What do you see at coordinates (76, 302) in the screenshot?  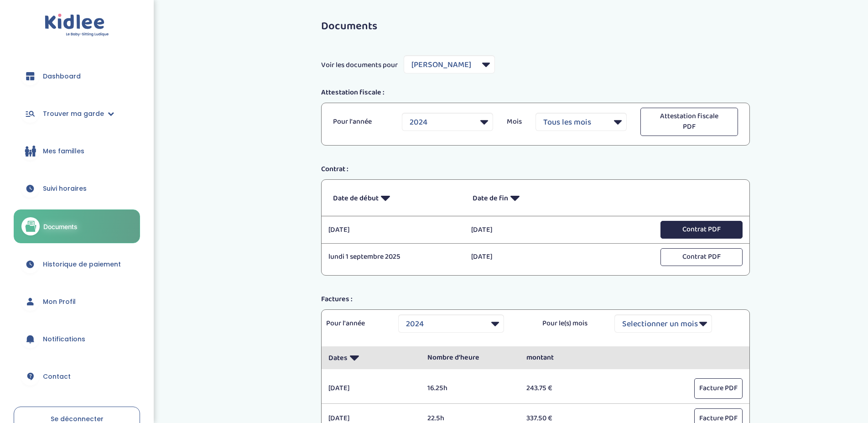 I see `a: Mon Profil` at bounding box center [76, 302].